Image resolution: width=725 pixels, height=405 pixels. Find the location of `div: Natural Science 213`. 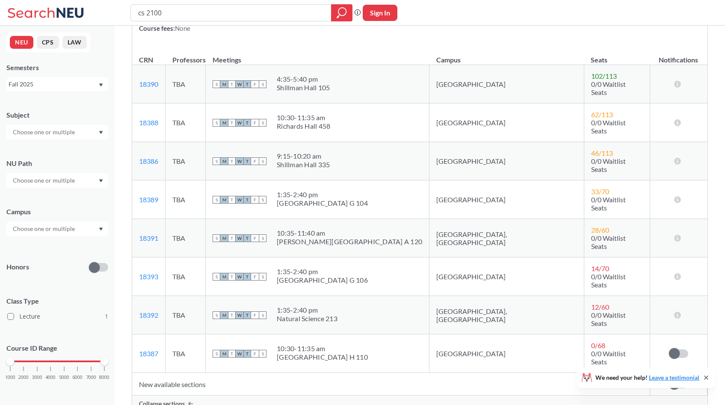

div: Natural Science 213 is located at coordinates (307, 319).